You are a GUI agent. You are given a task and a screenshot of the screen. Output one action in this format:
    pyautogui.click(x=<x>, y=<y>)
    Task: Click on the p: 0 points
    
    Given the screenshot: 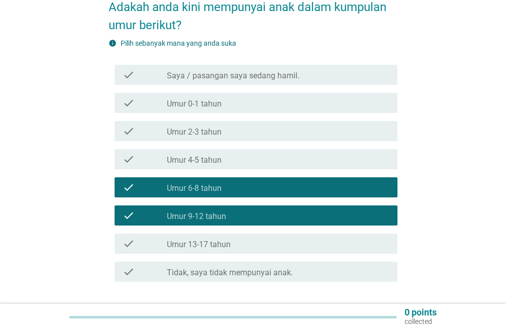 What is the action you would take?
    pyautogui.click(x=421, y=313)
    